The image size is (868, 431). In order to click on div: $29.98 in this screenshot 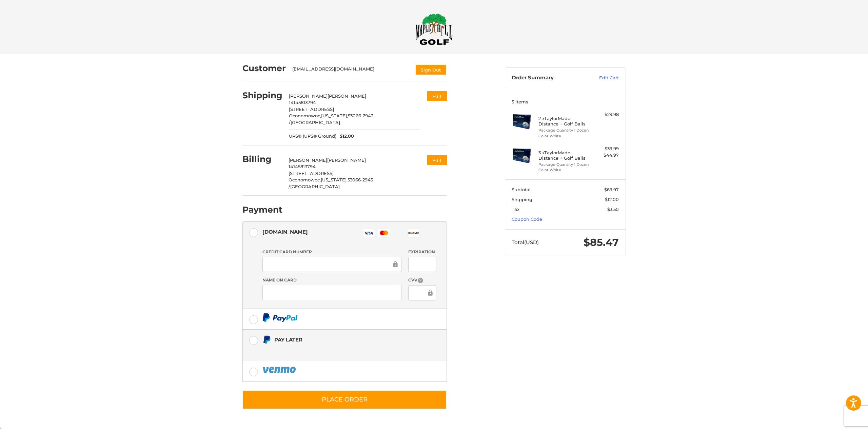, I will do `click(605, 114)`.